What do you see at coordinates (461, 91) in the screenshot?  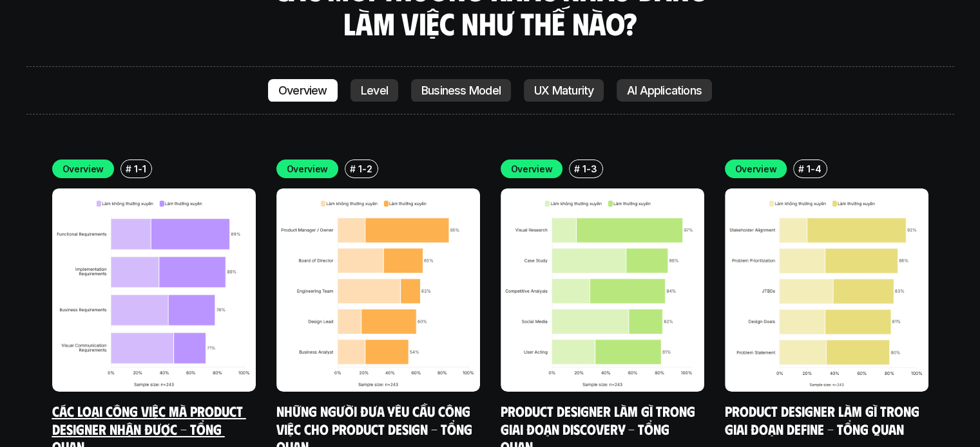 I see `a: Business Model` at bounding box center [461, 91].